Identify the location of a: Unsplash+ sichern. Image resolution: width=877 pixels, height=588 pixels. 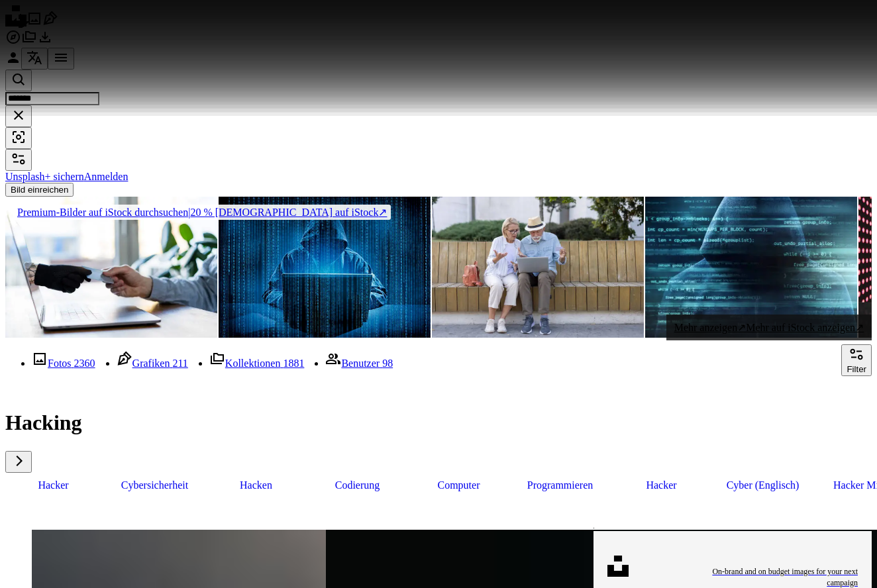
(44, 176).